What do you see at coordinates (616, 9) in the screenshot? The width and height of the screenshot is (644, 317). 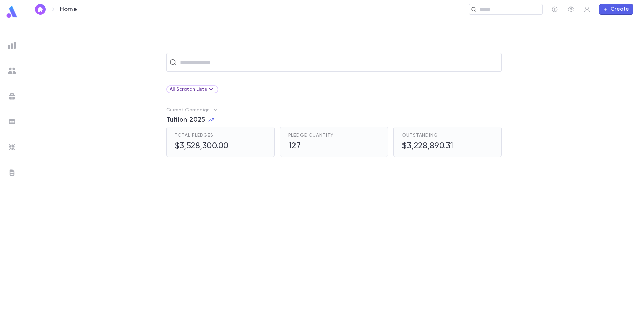 I see `button: Create` at bounding box center [616, 9].